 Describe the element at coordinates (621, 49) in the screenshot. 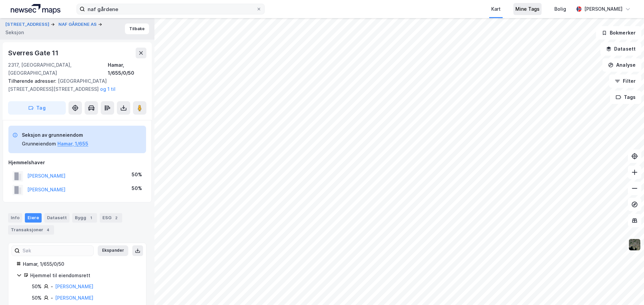

I see `button: Datasett` at that location.